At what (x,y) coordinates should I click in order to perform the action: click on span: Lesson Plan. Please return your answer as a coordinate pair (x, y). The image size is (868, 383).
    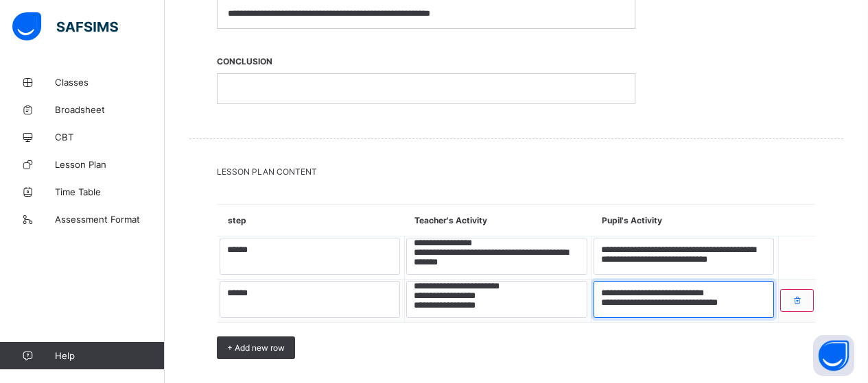
    Looking at the image, I should click on (109, 164).